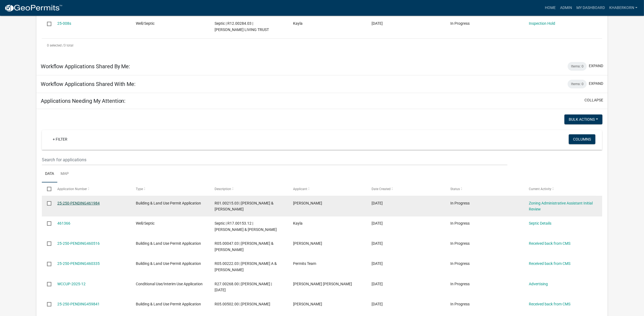 The width and height of the screenshot is (644, 316). Describe the element at coordinates (47, 189) in the screenshot. I see `datatable-header-cell: Select` at that location.